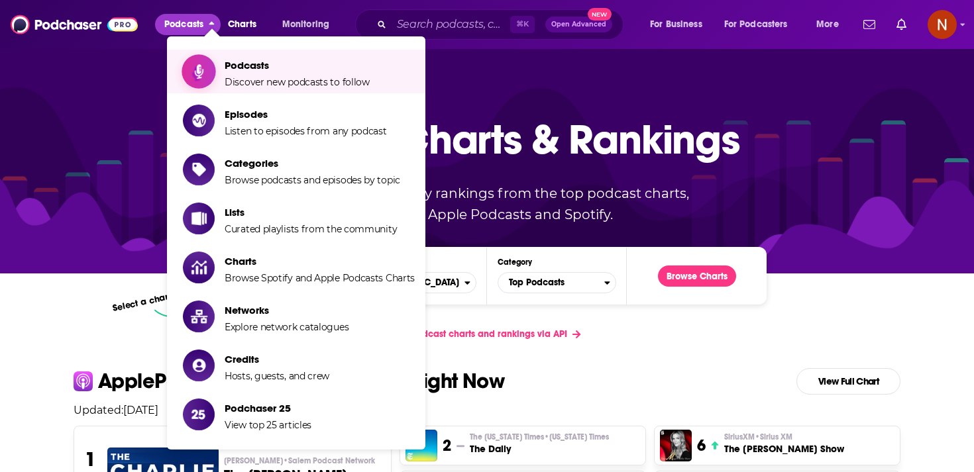 This screenshot has height=472, width=974. Describe the element at coordinates (480, 334) in the screenshot. I see `span: Get podcast charts and rankings via API` at that location.